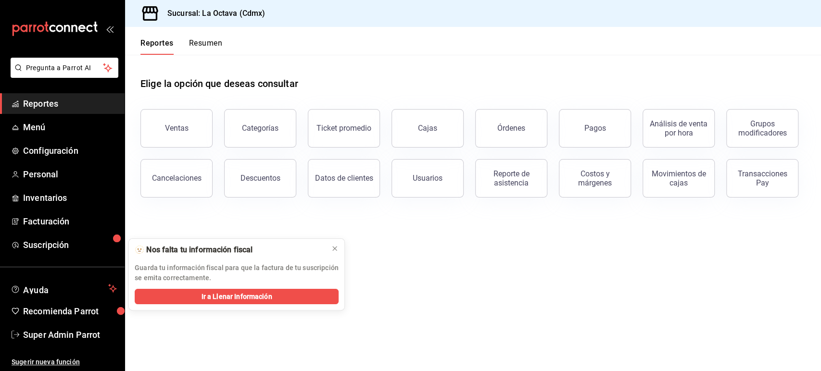  What do you see at coordinates (595, 128) in the screenshot?
I see `button: Pagos` at bounding box center [595, 128].